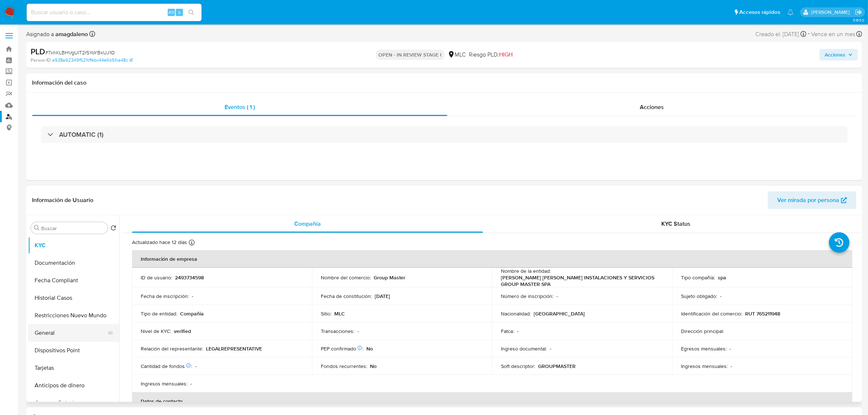  Describe the element at coordinates (171, 12) in the screenshot. I see `span: Alt` at that location.